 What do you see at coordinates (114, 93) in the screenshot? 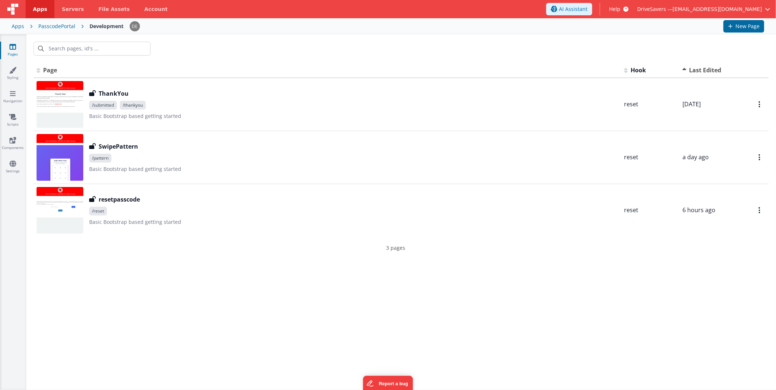
I see `h3: ThankYou` at bounding box center [114, 93].